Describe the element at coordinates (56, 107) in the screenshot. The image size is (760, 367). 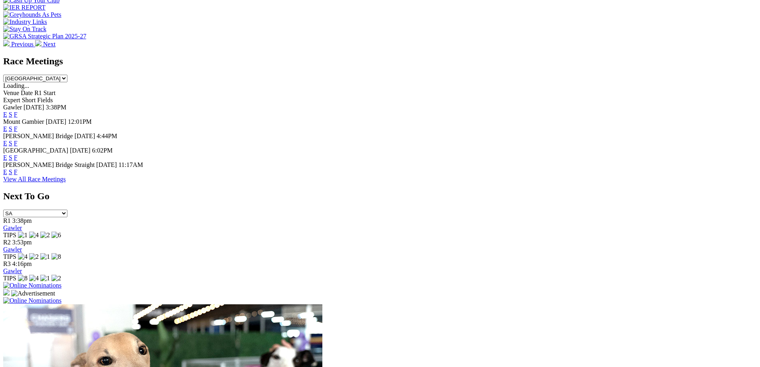
I see `span: 3:38PM` at that location.